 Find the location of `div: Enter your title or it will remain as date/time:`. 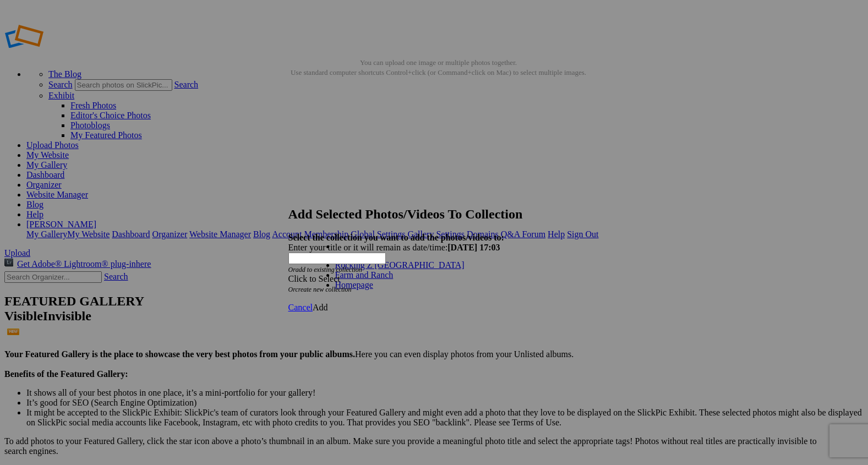

div: Enter your title or it will remain as date/time: is located at coordinates (434, 247).